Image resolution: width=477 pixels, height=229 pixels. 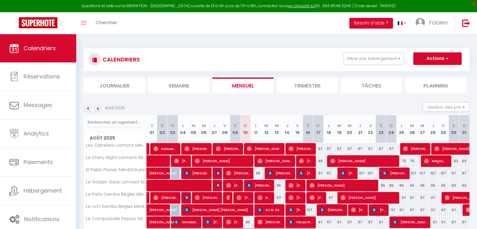 I want to click on span: Réservations, so click(x=42, y=76).